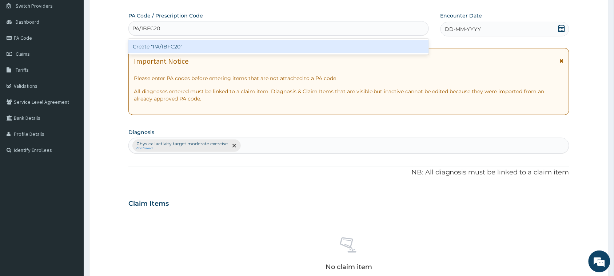 This screenshot has height=276, width=614. What do you see at coordinates (34, 6) in the screenshot?
I see `span: Switch Providers` at bounding box center [34, 6].